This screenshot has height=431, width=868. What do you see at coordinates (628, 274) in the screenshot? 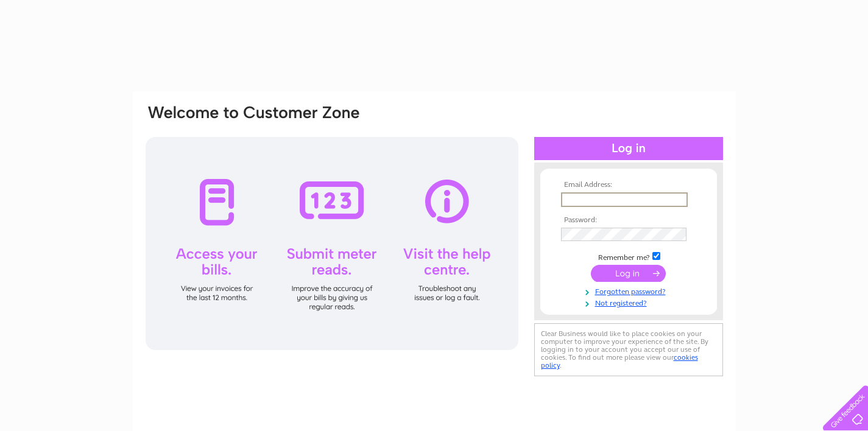
I see `input: Submit` at bounding box center [628, 274].